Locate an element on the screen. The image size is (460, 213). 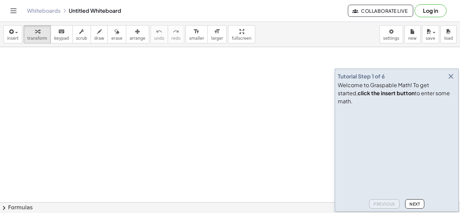
span: undo is located at coordinates (159, 38).